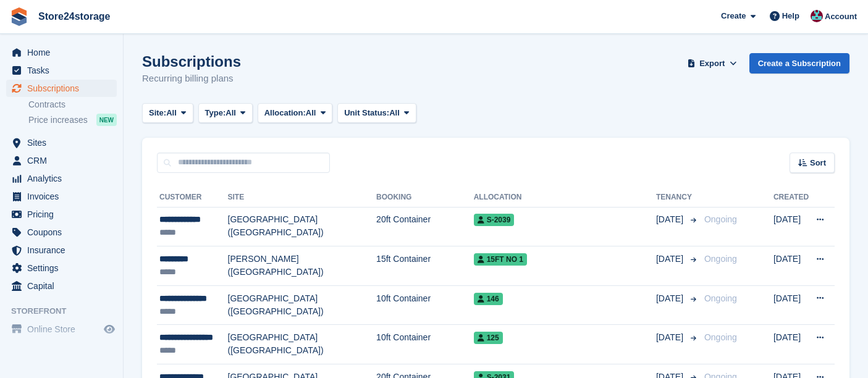 The width and height of the screenshot is (868, 378). I want to click on span: Help, so click(791, 16).